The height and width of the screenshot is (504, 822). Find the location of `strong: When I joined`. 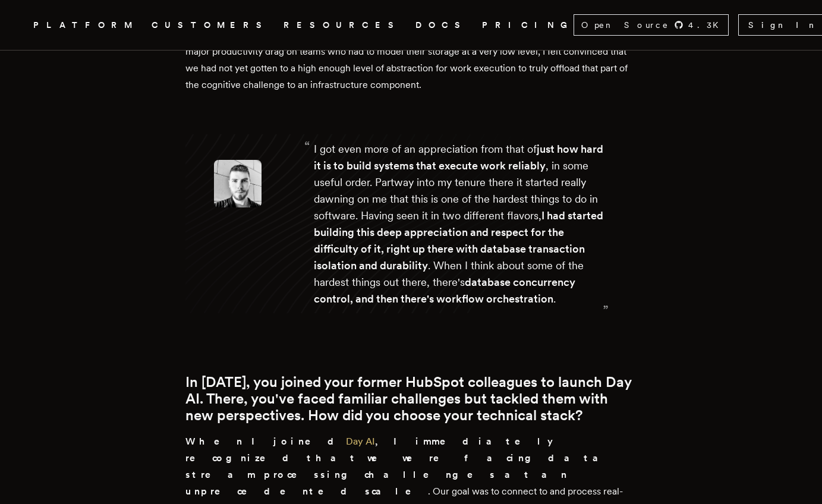

strong: When I joined is located at coordinates (265, 441).